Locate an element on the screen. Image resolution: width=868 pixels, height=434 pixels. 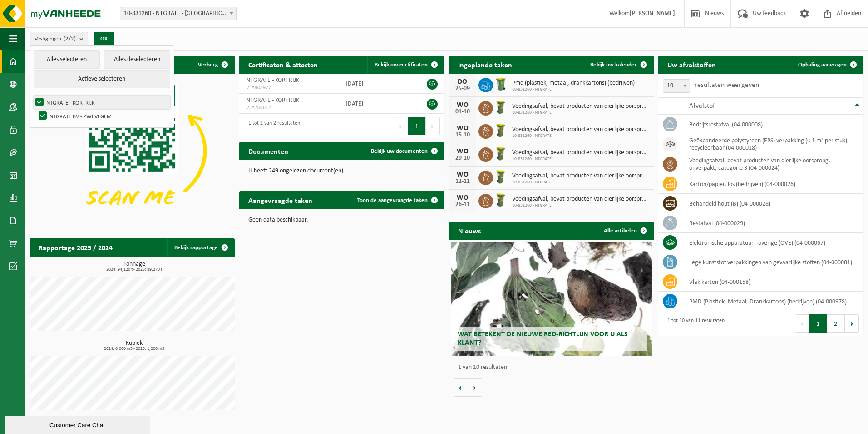
span: Bekijk uw kalender is located at coordinates (614, 64).